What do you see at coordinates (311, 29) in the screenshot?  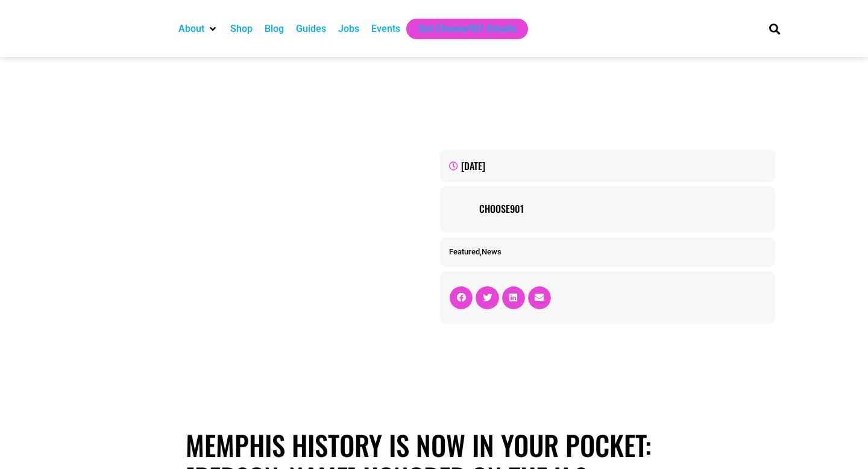 I see `a: Guides` at bounding box center [311, 29].